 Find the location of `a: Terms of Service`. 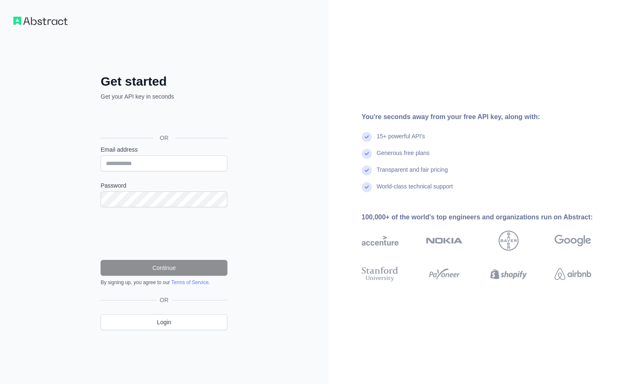

a: Terms of Service is located at coordinates (189, 282).